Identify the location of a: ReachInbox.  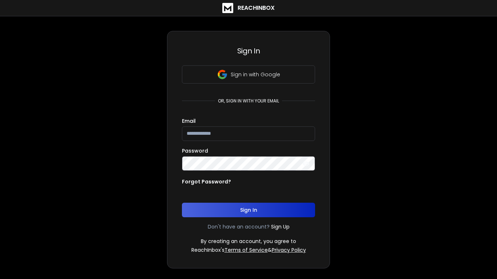
(248, 8).